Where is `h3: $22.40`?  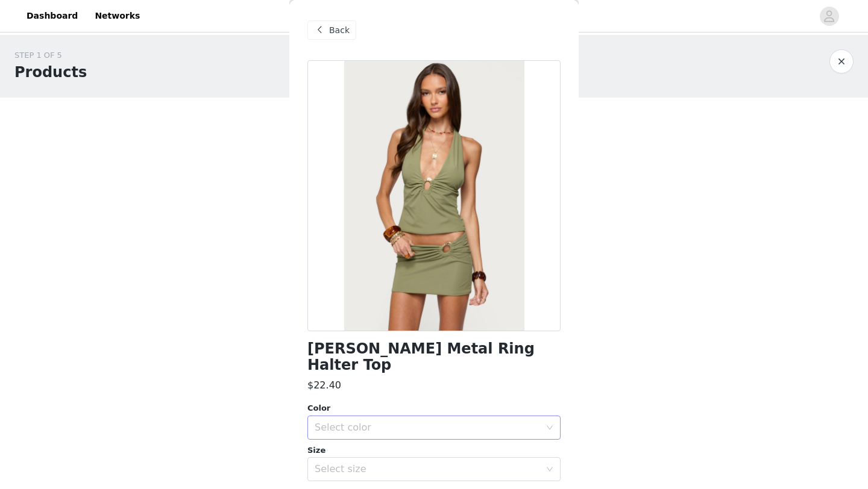 h3: $22.40 is located at coordinates (324, 386).